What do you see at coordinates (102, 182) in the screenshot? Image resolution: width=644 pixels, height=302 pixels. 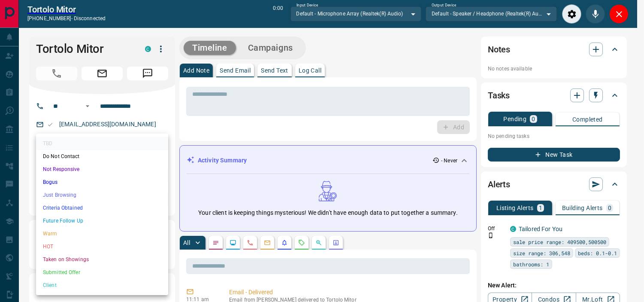 I see `li: Bogus` at bounding box center [102, 182].